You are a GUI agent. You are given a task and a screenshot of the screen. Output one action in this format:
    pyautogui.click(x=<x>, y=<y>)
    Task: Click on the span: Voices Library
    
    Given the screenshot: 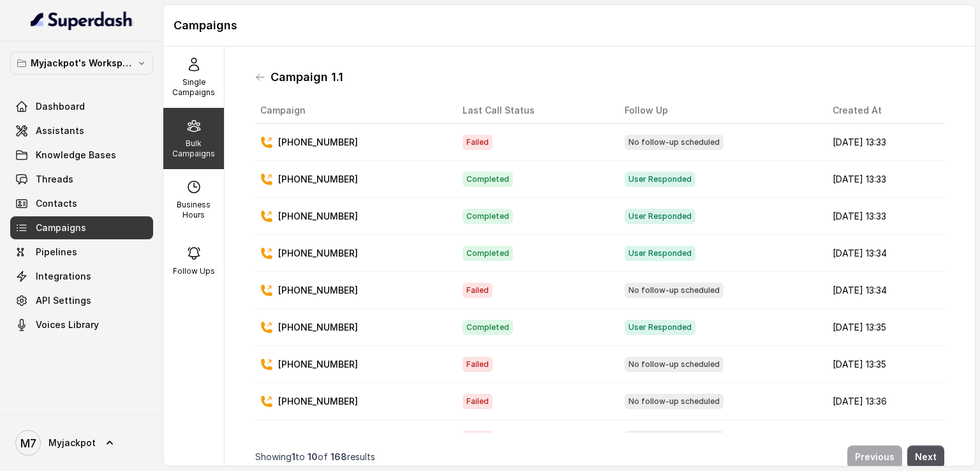 What is the action you would take?
    pyautogui.click(x=67, y=325)
    